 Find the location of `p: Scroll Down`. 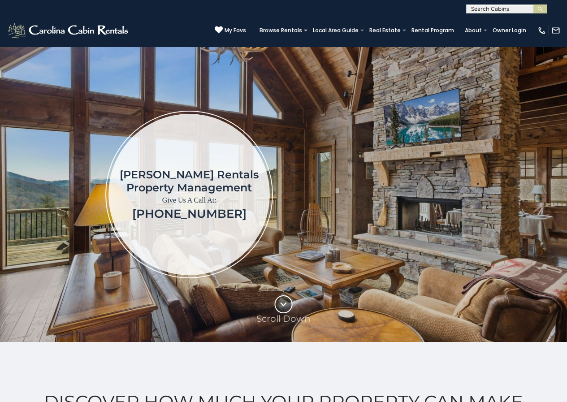

p: Scroll Down is located at coordinates (283, 319).